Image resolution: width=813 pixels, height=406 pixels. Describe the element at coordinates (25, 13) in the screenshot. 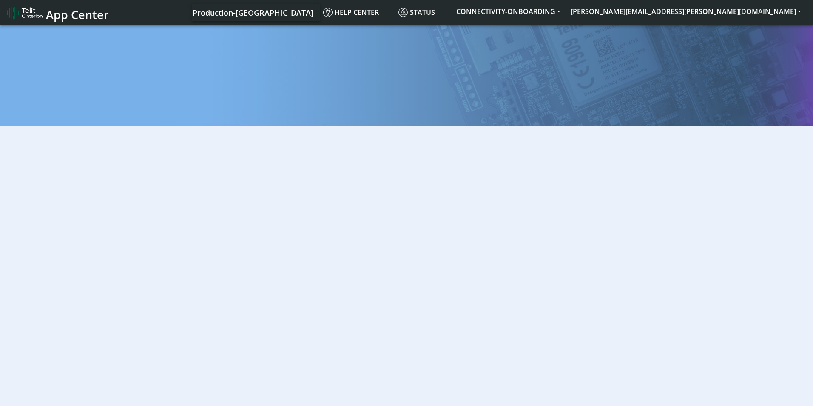

I see `img: logo-telit-cinterion-gw-new.png` at that location.